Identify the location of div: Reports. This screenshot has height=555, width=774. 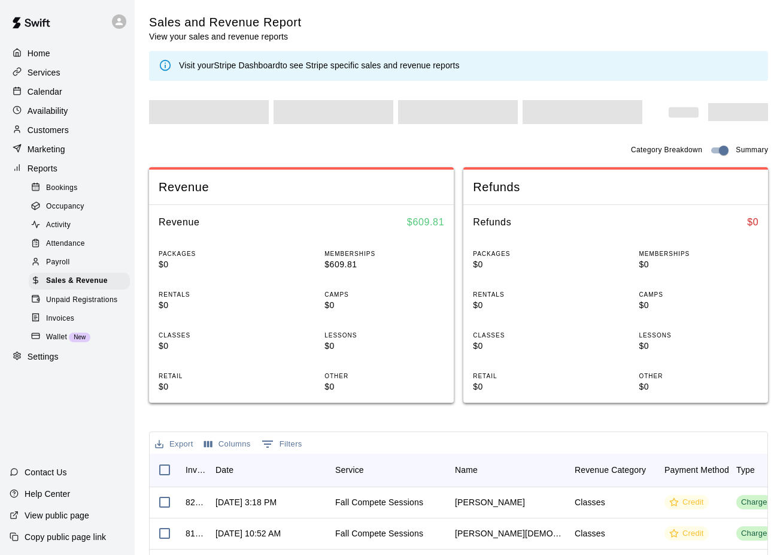
(67, 168).